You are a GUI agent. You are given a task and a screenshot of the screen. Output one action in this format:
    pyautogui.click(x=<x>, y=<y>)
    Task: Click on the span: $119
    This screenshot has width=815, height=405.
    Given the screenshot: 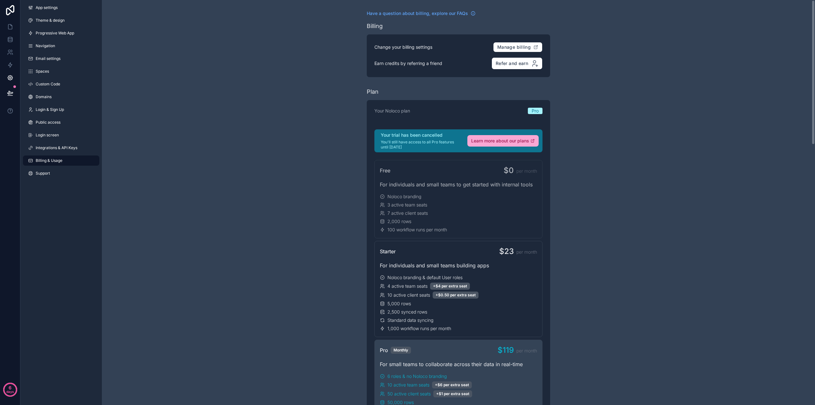 What is the action you would take?
    pyautogui.click(x=506, y=350)
    